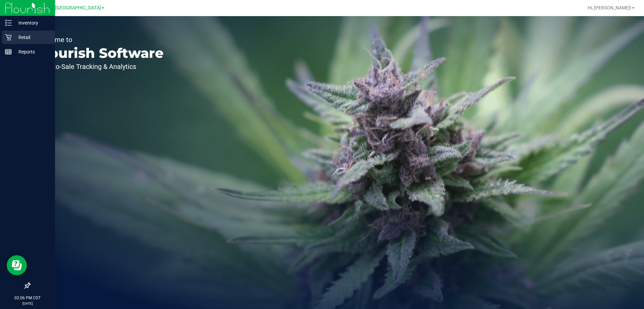  I want to click on p: Seed-to-Sale Tracking & Analytics, so click(100, 67).